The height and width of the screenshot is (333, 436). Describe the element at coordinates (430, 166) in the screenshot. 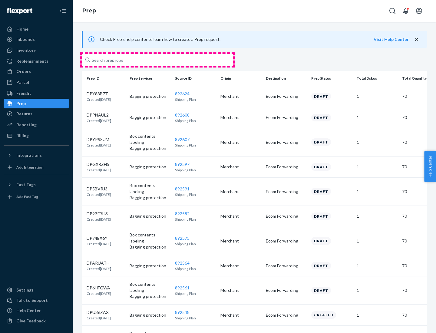

I see `span: Help Center` at that location.